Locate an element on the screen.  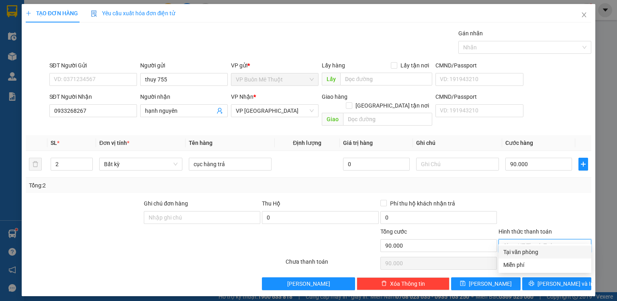
span: Giao is located at coordinates (332, 119).